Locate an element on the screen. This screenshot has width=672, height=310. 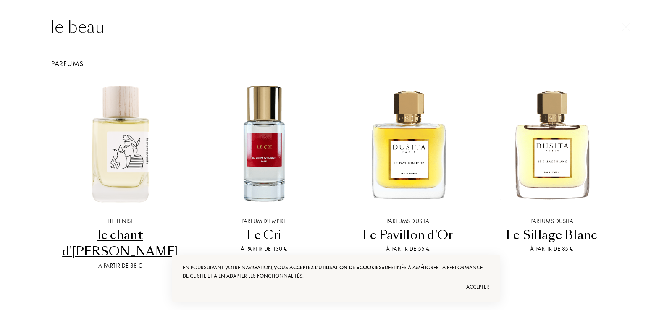
input: Rechercher is located at coordinates (336, 27).